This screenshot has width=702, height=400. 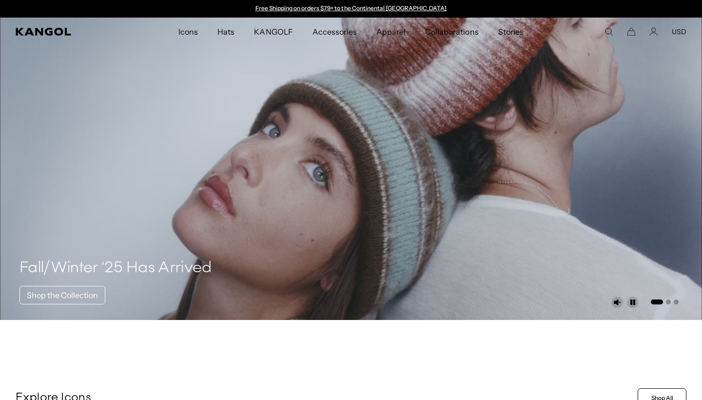 What do you see at coordinates (391, 32) in the screenshot?
I see `a: Apparel` at bounding box center [391, 32].